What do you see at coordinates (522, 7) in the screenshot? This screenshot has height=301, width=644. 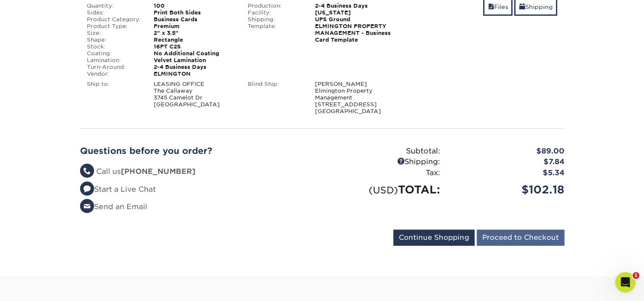 I see `span: shipping` at bounding box center [522, 7].